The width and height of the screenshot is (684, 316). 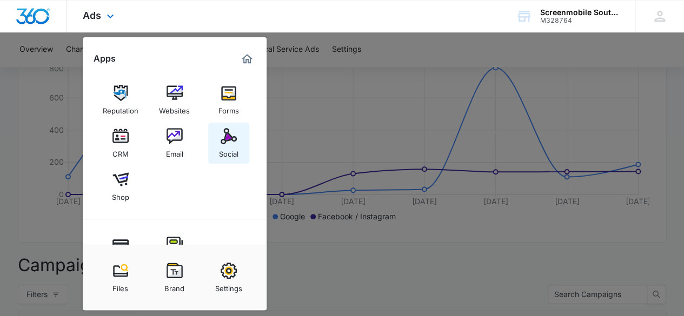 I want to click on a: Social, so click(x=229, y=143).